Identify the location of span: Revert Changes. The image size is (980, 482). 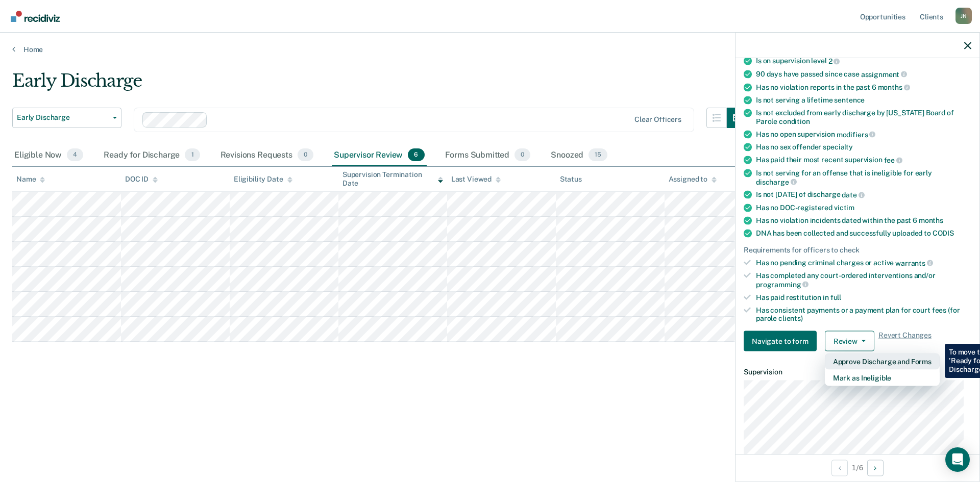
(905, 342).